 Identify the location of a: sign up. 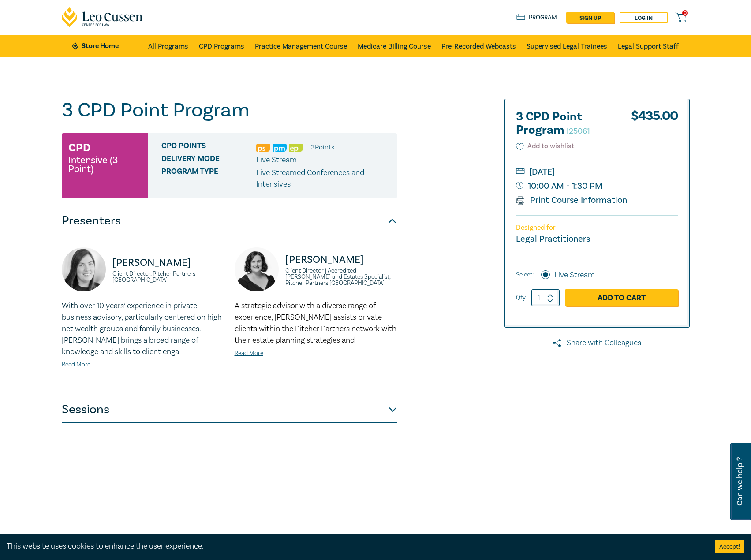
(590, 18).